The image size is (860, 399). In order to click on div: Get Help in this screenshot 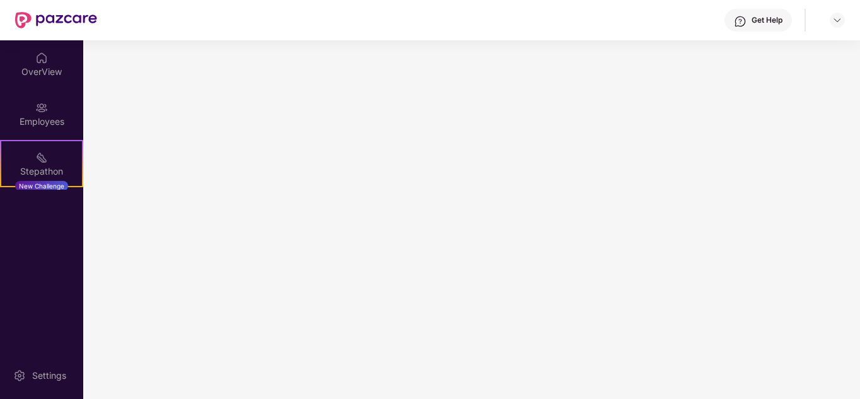, I will do `click(767, 20)`.